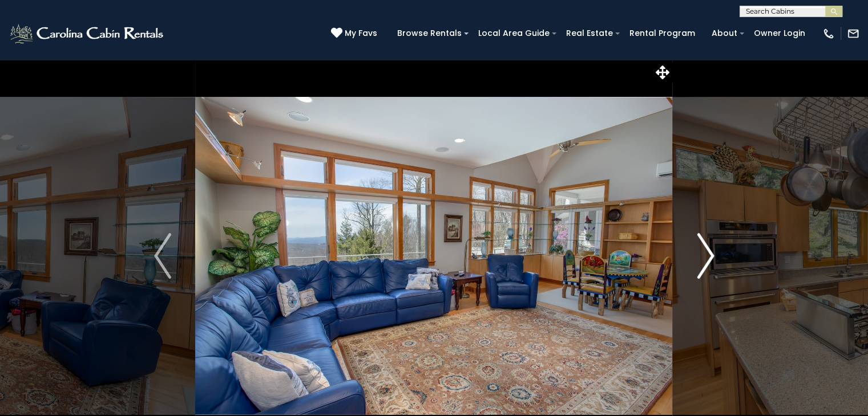  Describe the element at coordinates (513, 33) in the screenshot. I see `a: Local Area Guide` at that location.